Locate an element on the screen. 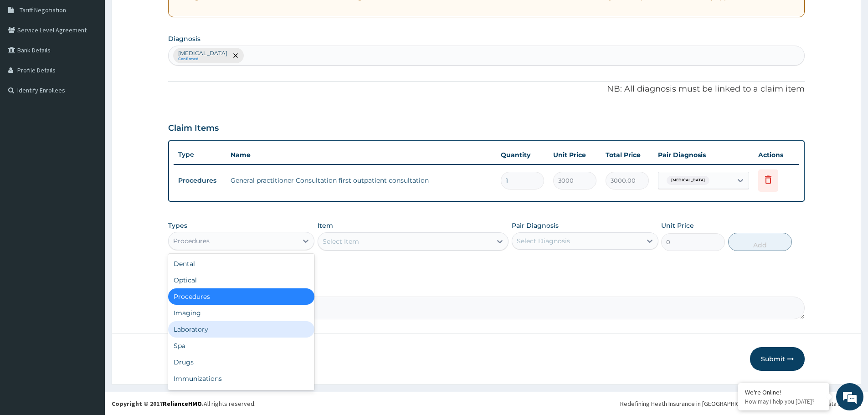  span: Tariff Negotiation is located at coordinates (43, 10).